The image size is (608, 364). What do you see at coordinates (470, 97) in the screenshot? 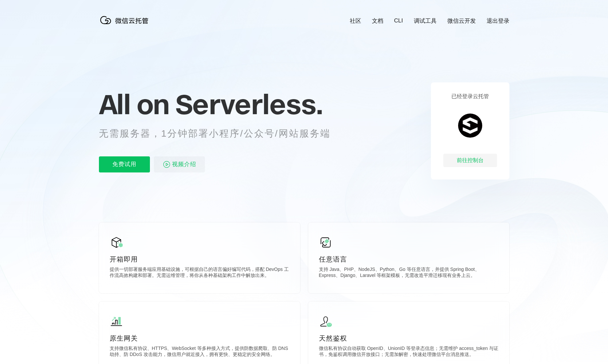
I see `p: 已经登录云托管` at bounding box center [470, 97].